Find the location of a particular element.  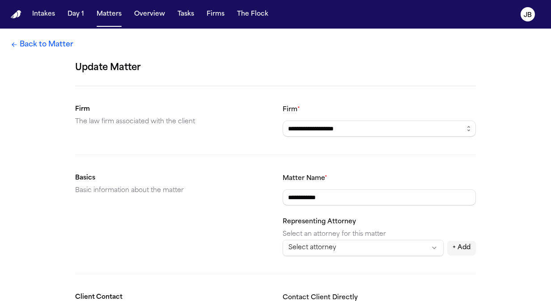

button: Matters is located at coordinates (109, 14).